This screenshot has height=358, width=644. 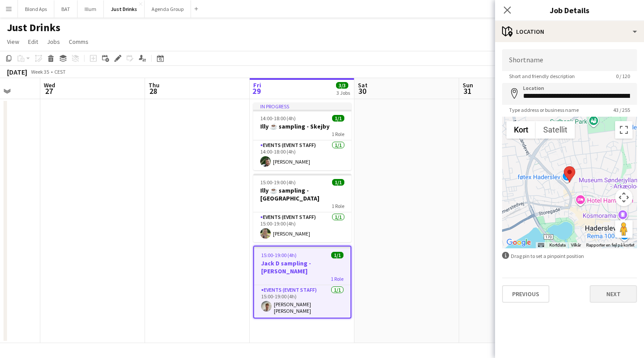 I want to click on button: Styringselement til kortkamera, so click(x=624, y=198).